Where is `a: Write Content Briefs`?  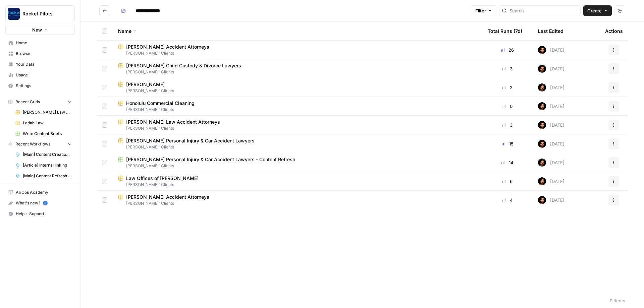 a: Write Content Briefs is located at coordinates (44, 134).